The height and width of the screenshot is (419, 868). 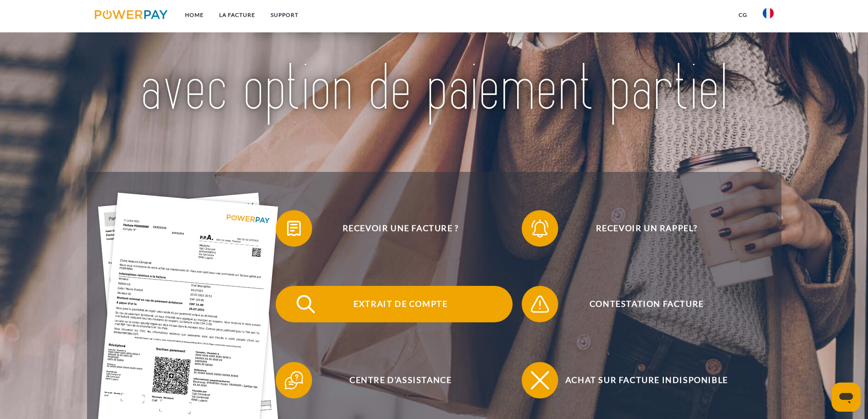 What do you see at coordinates (394, 304) in the screenshot?
I see `button: Extrait de compte` at bounding box center [394, 304].